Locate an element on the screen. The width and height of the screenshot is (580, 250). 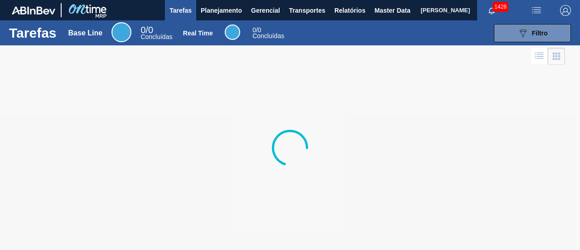
span: Transportes is located at coordinates (307, 10).